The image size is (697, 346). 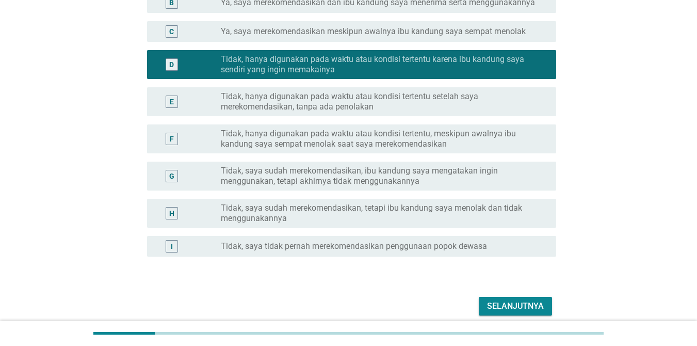 I want to click on div: C, so click(x=171, y=31).